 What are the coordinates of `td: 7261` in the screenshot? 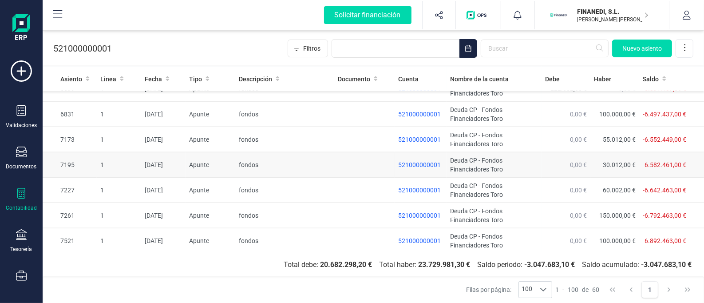 It's located at (70, 215).